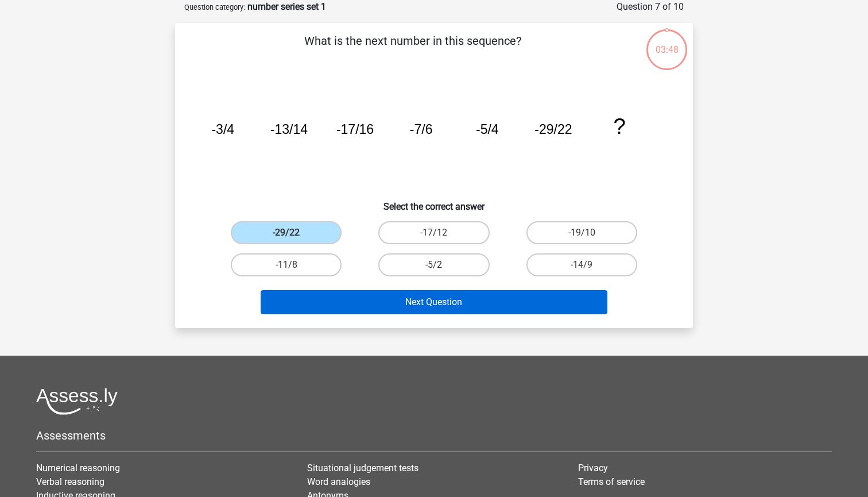  I want to click on small: Question category:, so click(215, 7).